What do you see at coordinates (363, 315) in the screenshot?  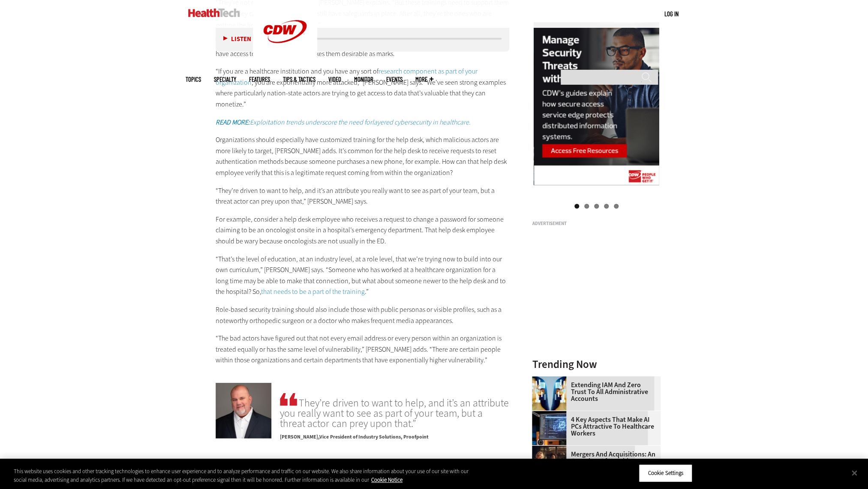 I see `p: Role-based security training should also include those with public personas or visible profiles, ...` at bounding box center [363, 315].